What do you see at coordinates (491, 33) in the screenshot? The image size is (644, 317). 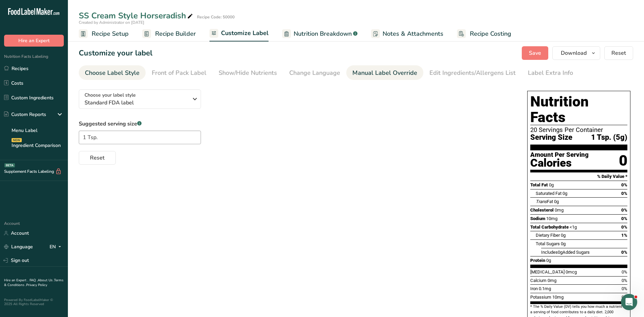 I see `span: Recipe Costing` at bounding box center [491, 33].